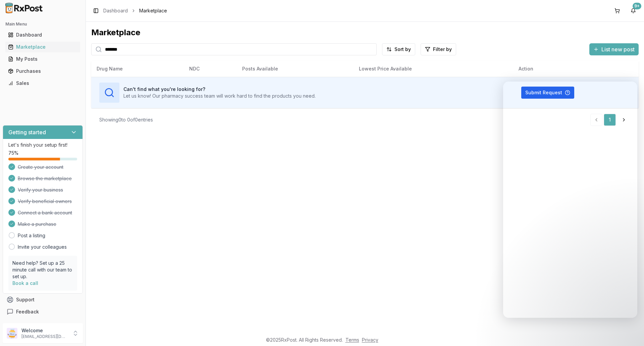  I want to click on span: Verify your business, so click(40, 190).